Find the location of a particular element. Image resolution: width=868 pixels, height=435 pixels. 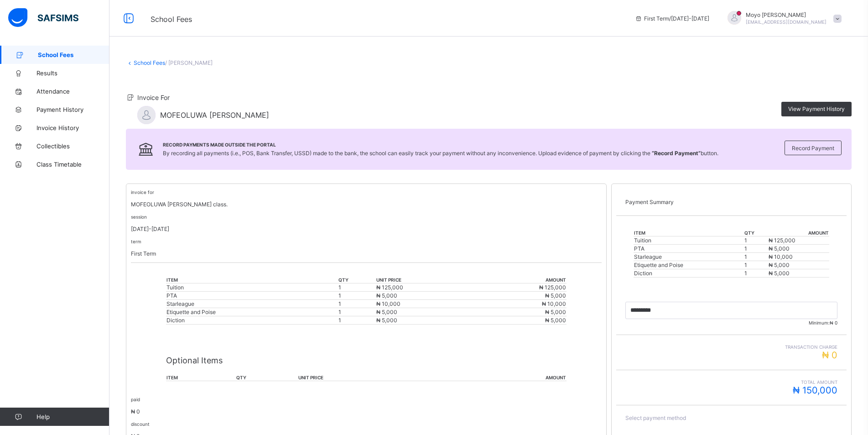

span: Payment History is located at coordinates (73, 110).